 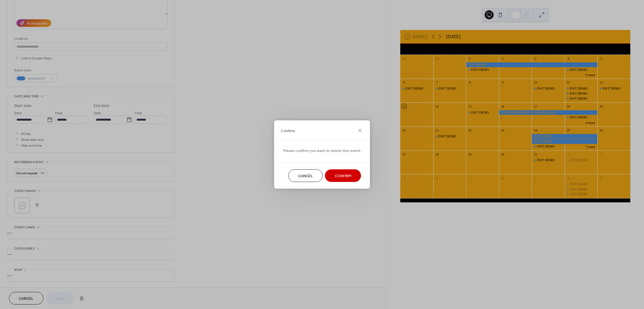 What do you see at coordinates (343, 175) in the screenshot?
I see `button: Confirm` at bounding box center [343, 175].